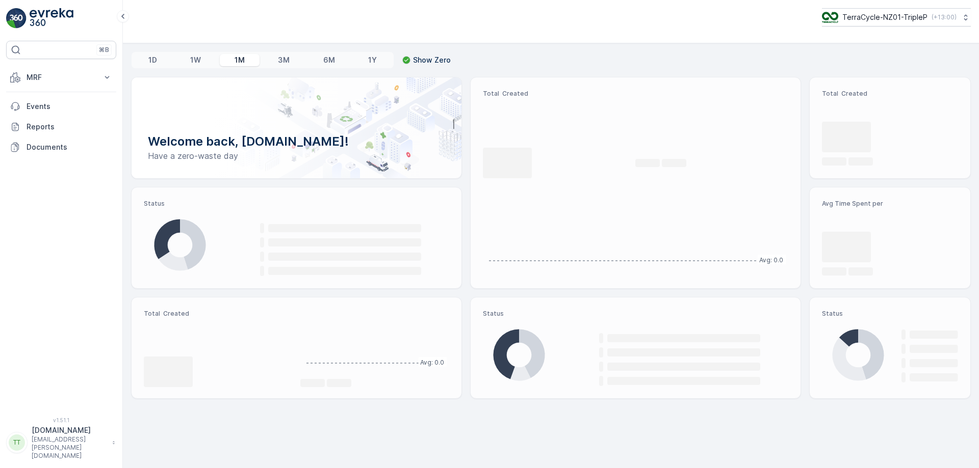  What do you see at coordinates (889, 204) in the screenshot?
I see `p: Avg Time Spent per` at bounding box center [889, 204].